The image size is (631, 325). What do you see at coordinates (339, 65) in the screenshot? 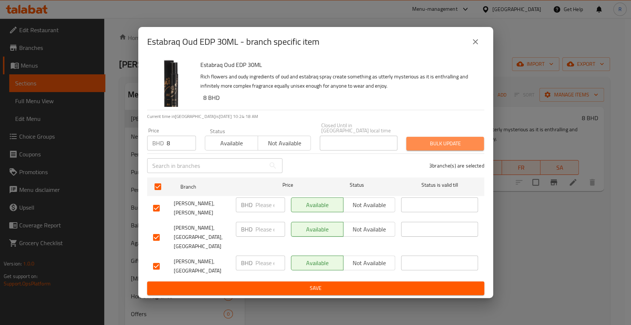
I see `h6: Estabraq Oud EDP 30ML` at bounding box center [339, 65].